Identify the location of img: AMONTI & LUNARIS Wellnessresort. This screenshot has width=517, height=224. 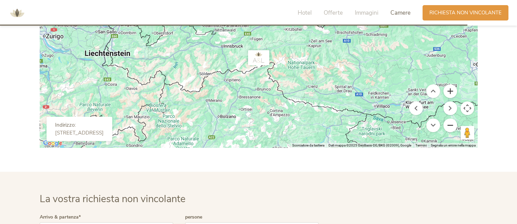
(17, 13).